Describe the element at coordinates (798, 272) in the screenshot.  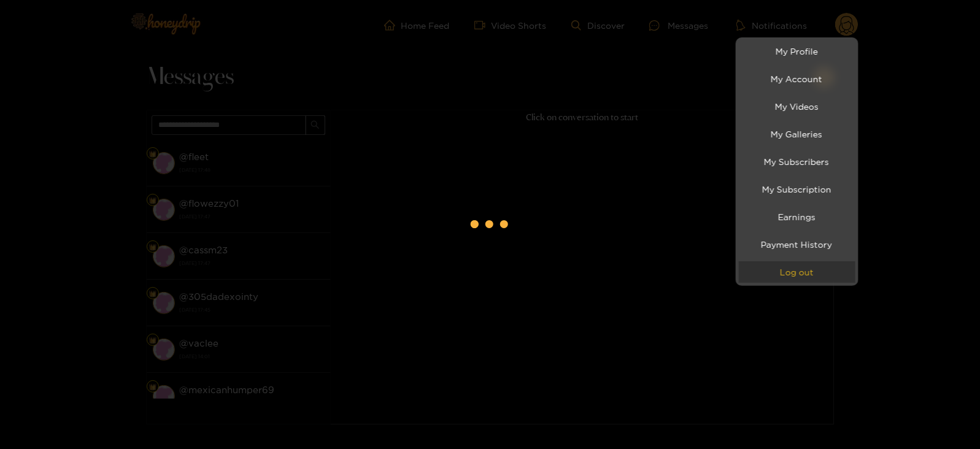
I see `button: Log out` at that location.